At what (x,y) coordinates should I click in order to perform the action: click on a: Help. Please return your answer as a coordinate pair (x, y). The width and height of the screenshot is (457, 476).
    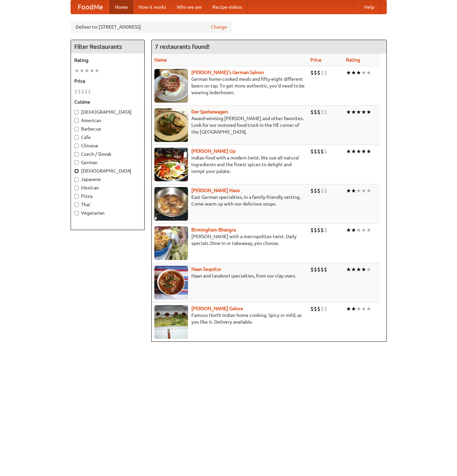
    Looking at the image, I should click on (370, 7).